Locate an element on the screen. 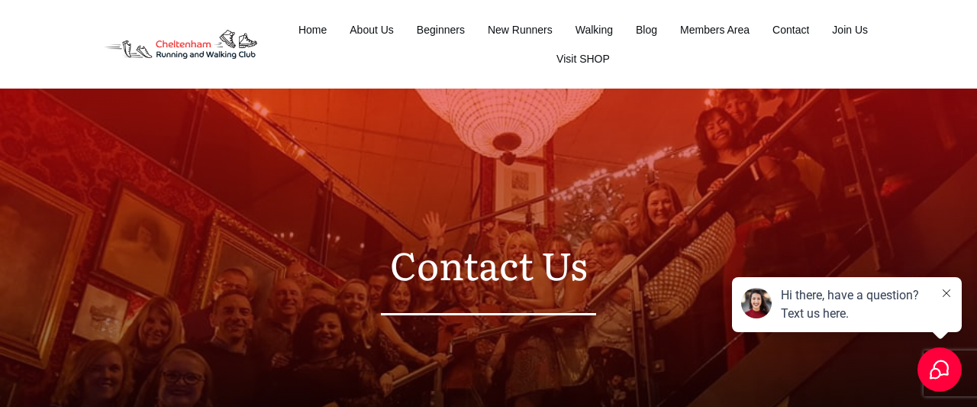 Image resolution: width=977 pixels, height=407 pixels. a: Visit SHOP is located at coordinates (583, 59).